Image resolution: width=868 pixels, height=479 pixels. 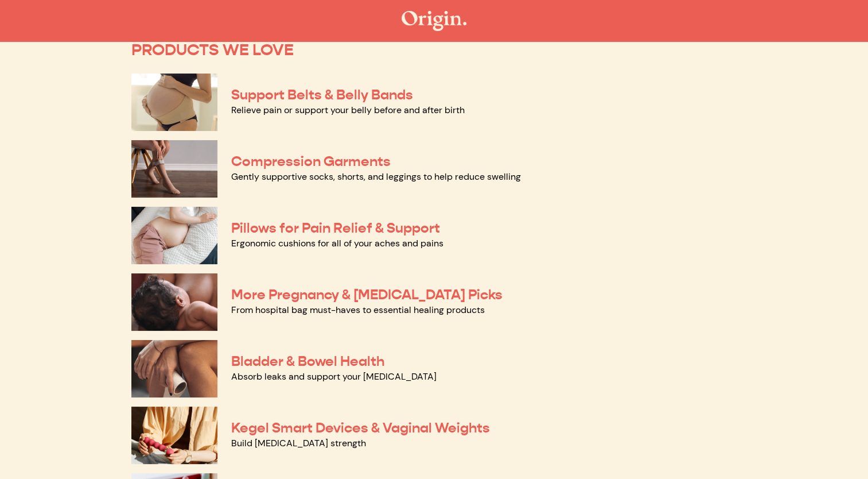 What do you see at coordinates (174, 369) in the screenshot?
I see `img: Bladder & Bowel Health` at bounding box center [174, 369].